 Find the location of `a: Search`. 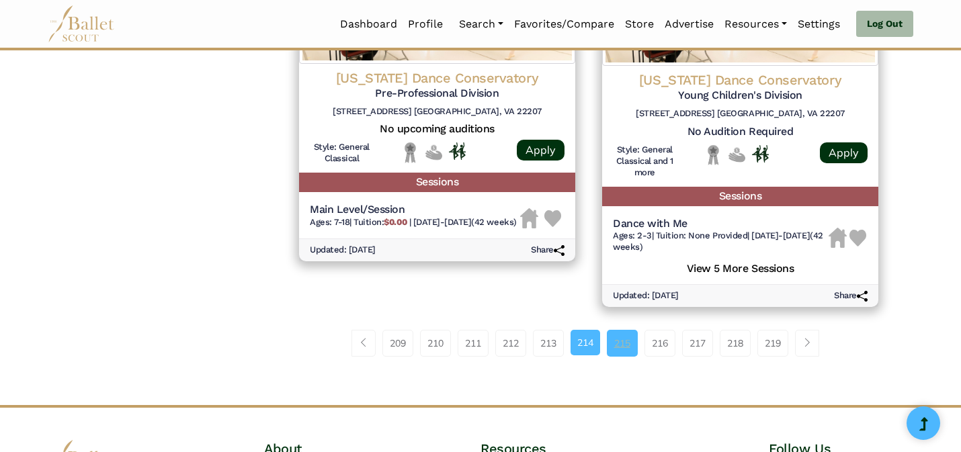

a: Search is located at coordinates (481, 24).